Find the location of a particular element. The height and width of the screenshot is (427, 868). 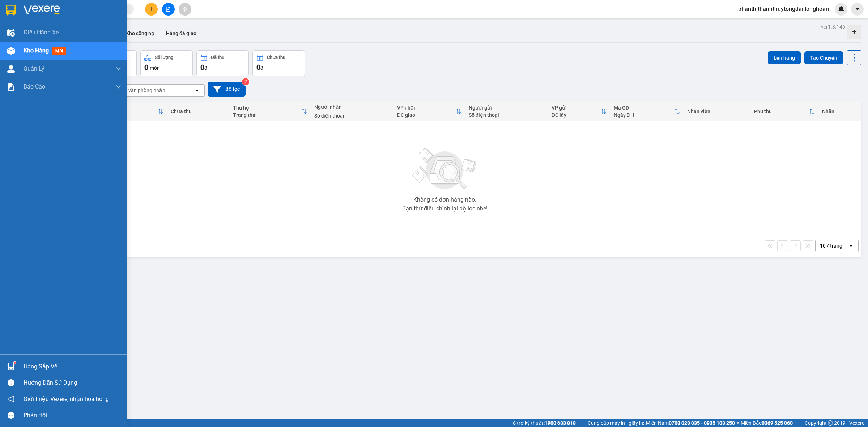

img: logo-vxr is located at coordinates (11, 10).